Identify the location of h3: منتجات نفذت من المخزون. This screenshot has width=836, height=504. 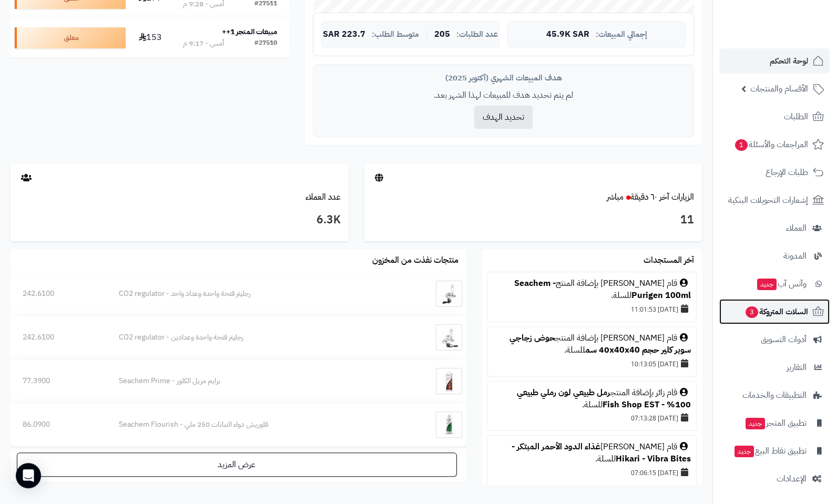
(416, 261).